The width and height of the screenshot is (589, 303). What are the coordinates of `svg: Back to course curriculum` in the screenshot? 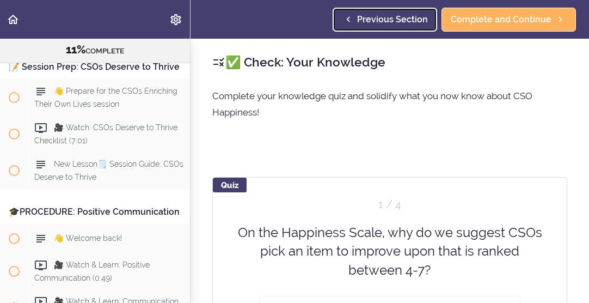 It's located at (13, 20).